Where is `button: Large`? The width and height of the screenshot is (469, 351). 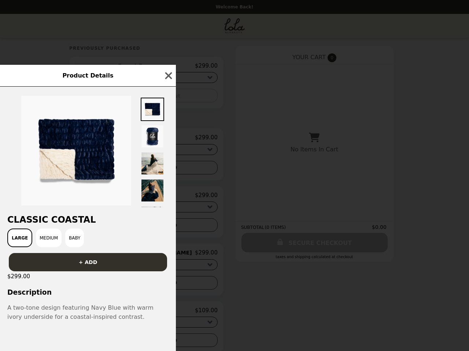 button: Large is located at coordinates (20, 238).